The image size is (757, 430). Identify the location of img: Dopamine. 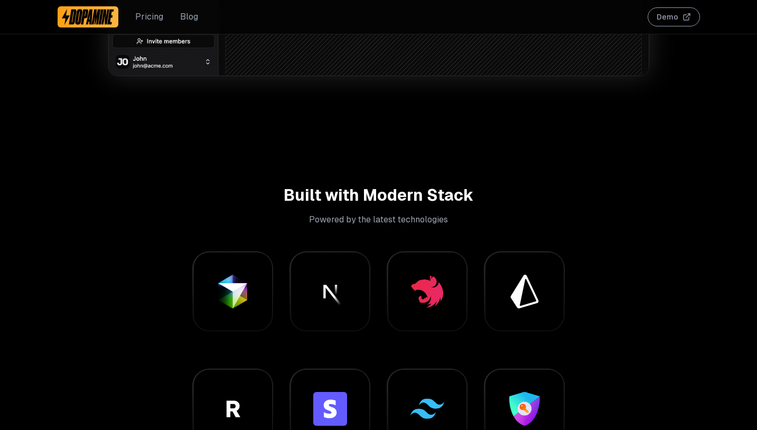
(88, 17).